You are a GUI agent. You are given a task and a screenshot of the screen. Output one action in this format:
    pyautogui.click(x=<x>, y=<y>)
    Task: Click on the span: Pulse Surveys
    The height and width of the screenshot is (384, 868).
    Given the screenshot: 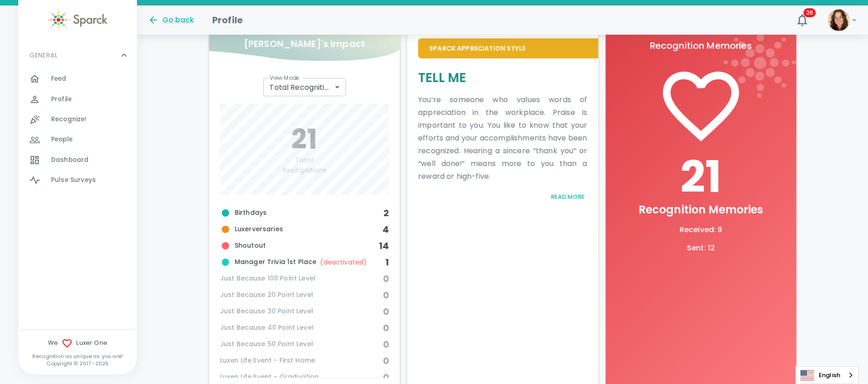 What is the action you would take?
    pyautogui.click(x=73, y=180)
    